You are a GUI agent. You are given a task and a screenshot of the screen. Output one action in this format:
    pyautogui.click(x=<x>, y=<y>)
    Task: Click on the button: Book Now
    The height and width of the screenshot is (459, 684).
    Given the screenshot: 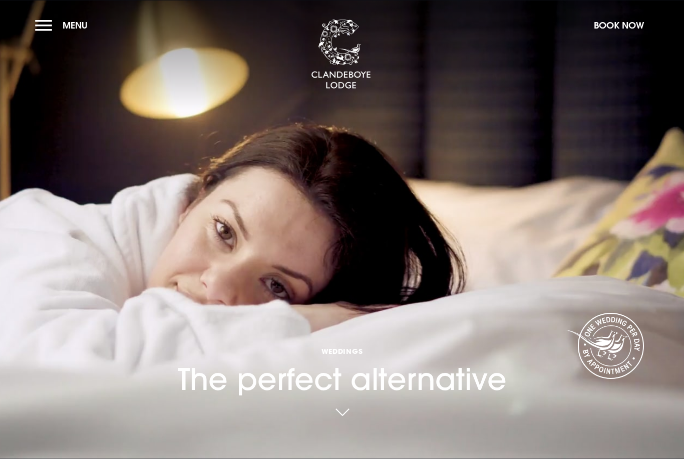 What is the action you would take?
    pyautogui.click(x=619, y=25)
    